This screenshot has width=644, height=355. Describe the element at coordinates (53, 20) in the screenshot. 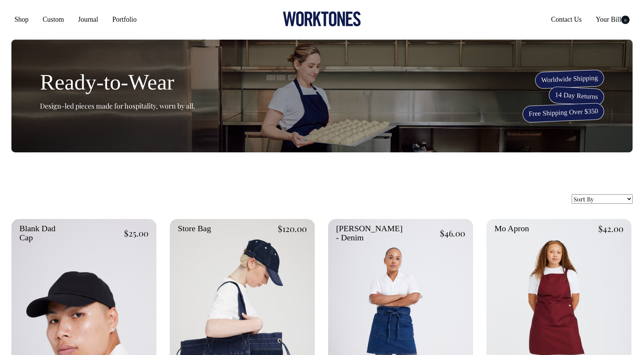

I see `a: Custom` at that location.